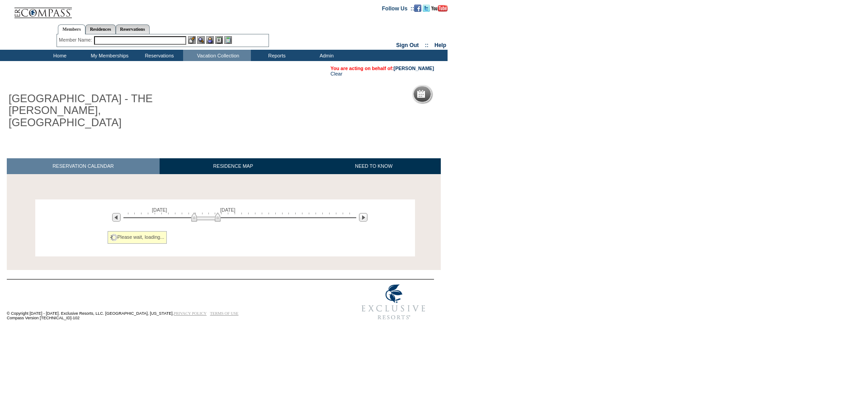 This screenshot has width=868, height=412. I want to click on a: RESIDENCE MAP, so click(233, 166).